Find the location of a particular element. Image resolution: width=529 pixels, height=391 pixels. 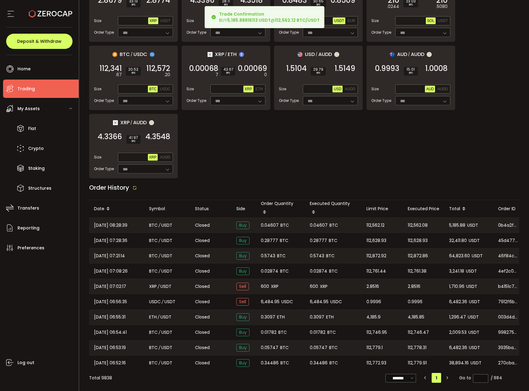

span: 1.5149 is located at coordinates (344, 69).